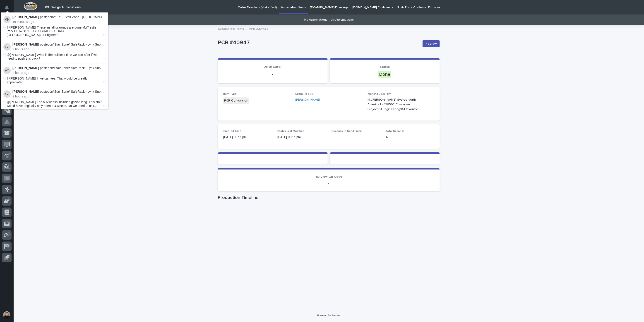 This screenshot has height=322, width=644. What do you see at coordinates (9, 9) in the screenshot?
I see `div: Notifications` at bounding box center [9, 9].